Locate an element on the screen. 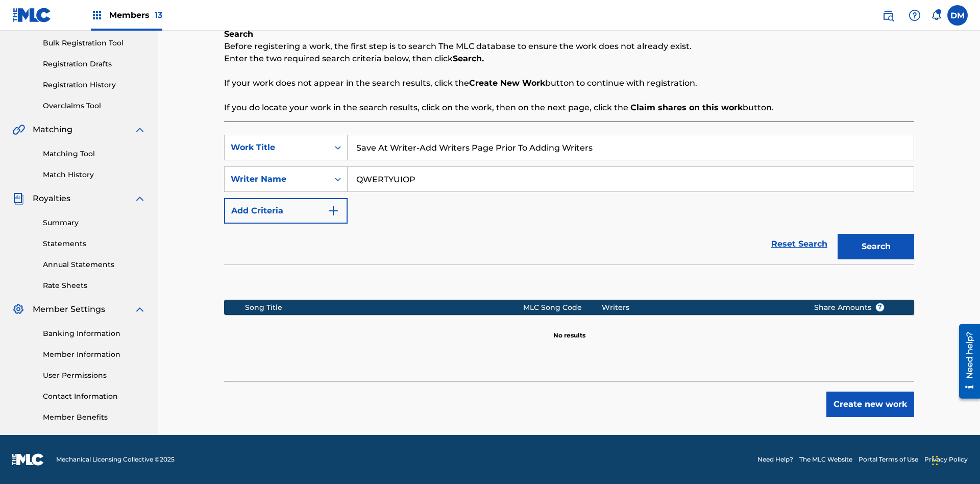 This screenshot has width=980, height=484. a: Match History is located at coordinates (94, 174).